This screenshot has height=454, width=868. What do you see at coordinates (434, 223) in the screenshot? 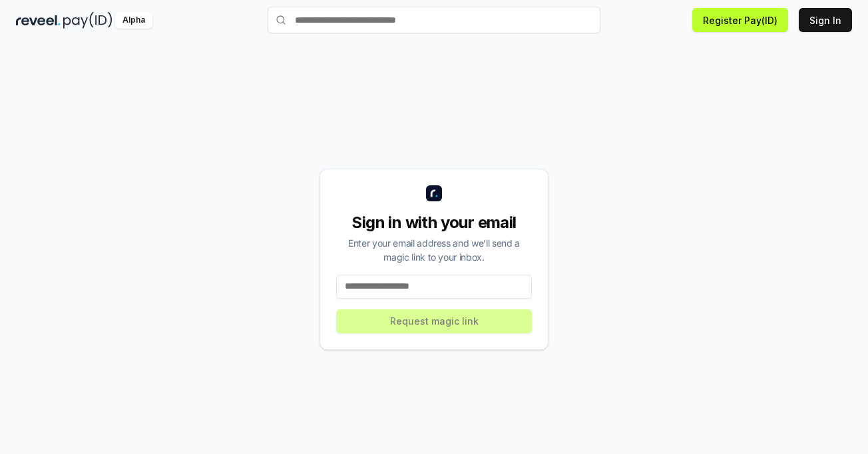
I see `div: Sign in with your email` at bounding box center [434, 223].